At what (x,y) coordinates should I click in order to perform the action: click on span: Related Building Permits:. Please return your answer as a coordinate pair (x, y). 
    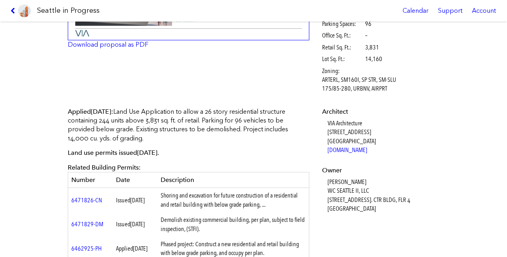
    Looking at the image, I should click on (104, 167).